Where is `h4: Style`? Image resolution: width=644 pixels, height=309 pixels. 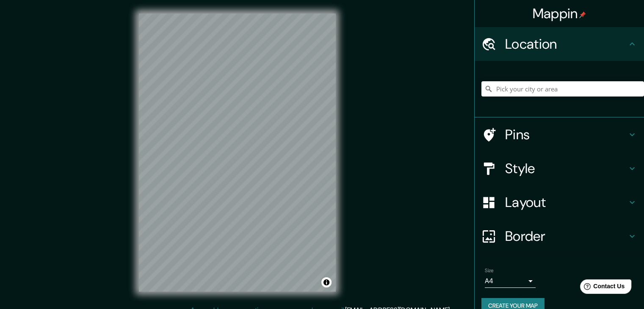 h4: Style is located at coordinates (566, 168).